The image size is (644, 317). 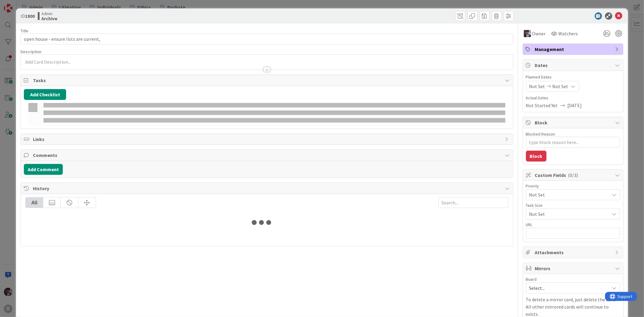 What do you see at coordinates (24, 31) in the screenshot?
I see `label: Title` at bounding box center [24, 31].